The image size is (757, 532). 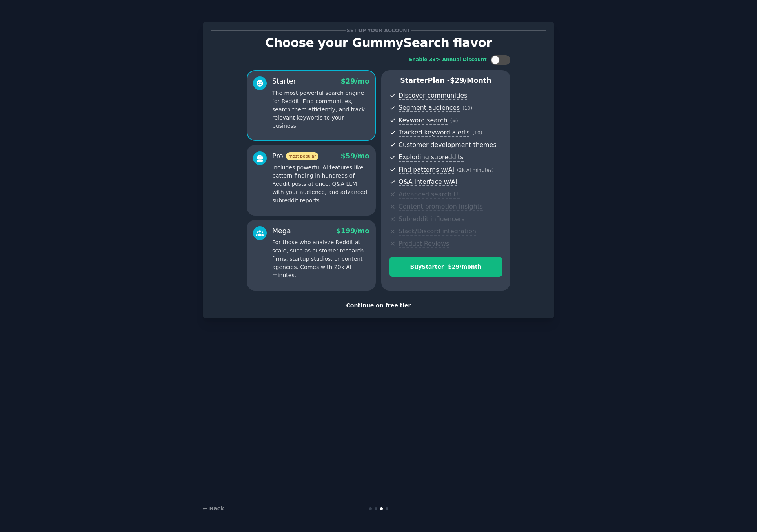 I want to click on div: Starter, so click(x=284, y=81).